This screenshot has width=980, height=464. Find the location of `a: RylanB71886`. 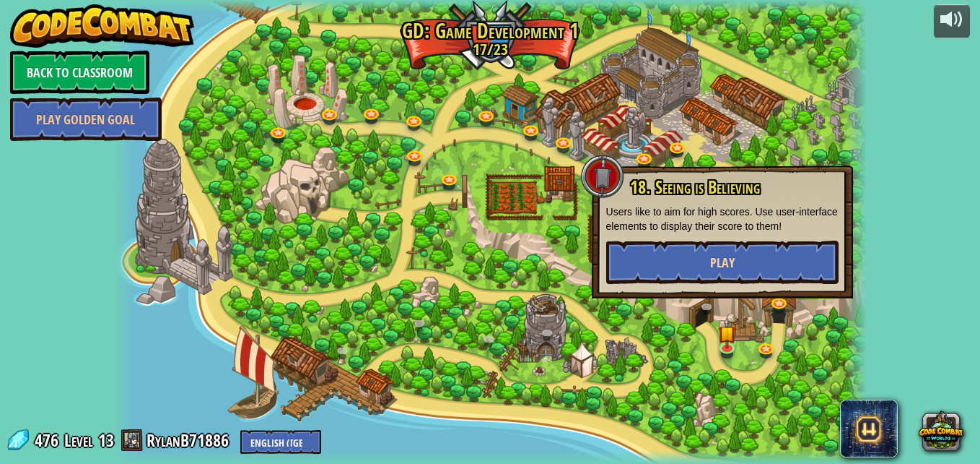

a: RylanB71886 is located at coordinates (190, 440).